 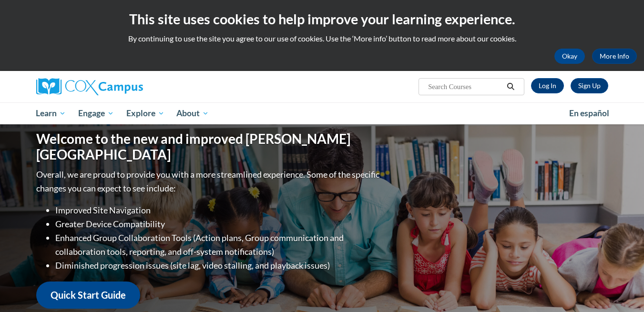 What do you see at coordinates (465, 87) in the screenshot?
I see `input: Search Courses` at bounding box center [465, 87].